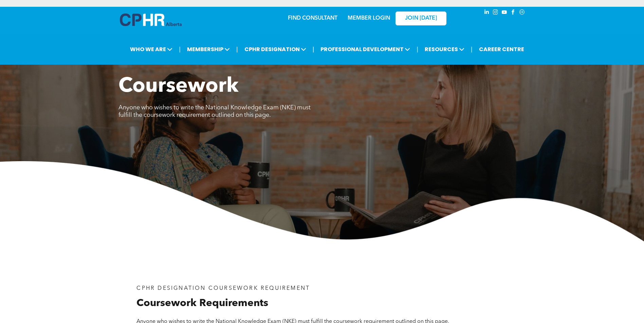 Image resolution: width=644 pixels, height=323 pixels. Describe the element at coordinates (151, 49) in the screenshot. I see `span: WHO WE ARE` at that location.